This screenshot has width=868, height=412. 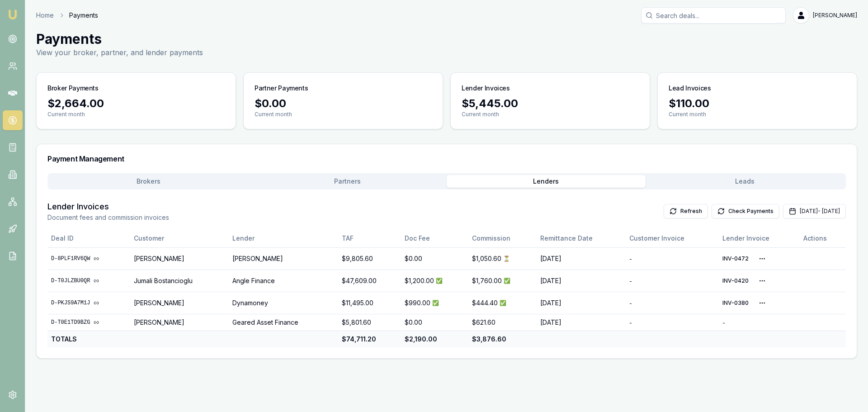 I want to click on span: DB ID: cme6cp2d2000c8xj3bzrjw38g Xero ID: 05ae0608-5b28-40bf-8a84-4188a67d1c13, so click(x=737, y=303).